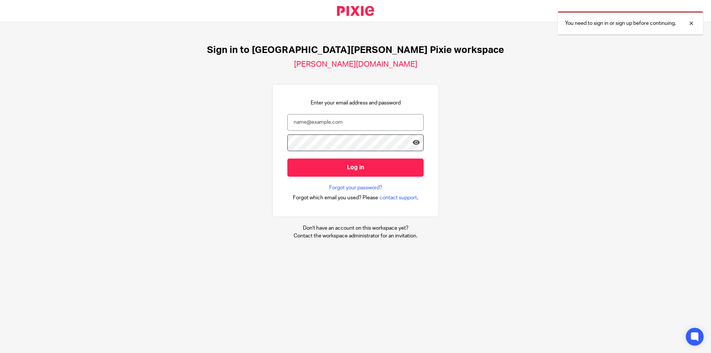 The height and width of the screenshot is (353, 711). Describe the element at coordinates (356, 103) in the screenshot. I see `p: Enter your email address and password` at that location.